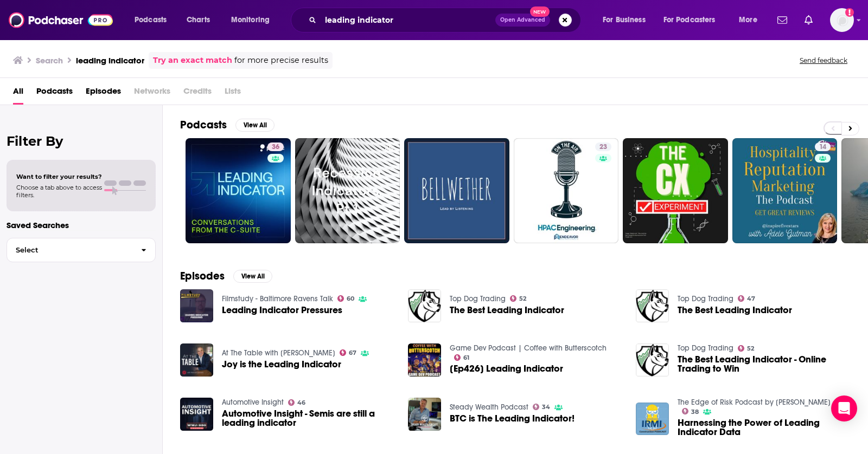 The image size is (868, 454). What do you see at coordinates (193, 60) in the screenshot?
I see `a: Try an exact match` at bounding box center [193, 60].